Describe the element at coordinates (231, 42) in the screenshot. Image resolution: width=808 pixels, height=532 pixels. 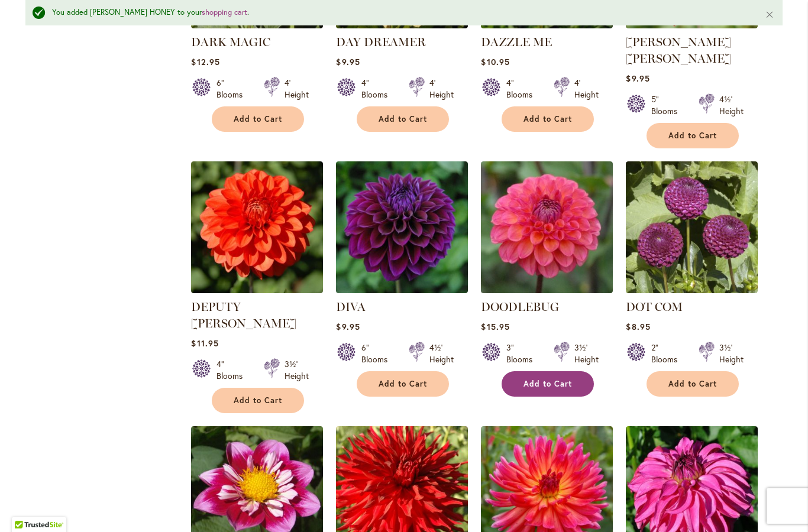
I see `a: DARK MAGIC` at that location.